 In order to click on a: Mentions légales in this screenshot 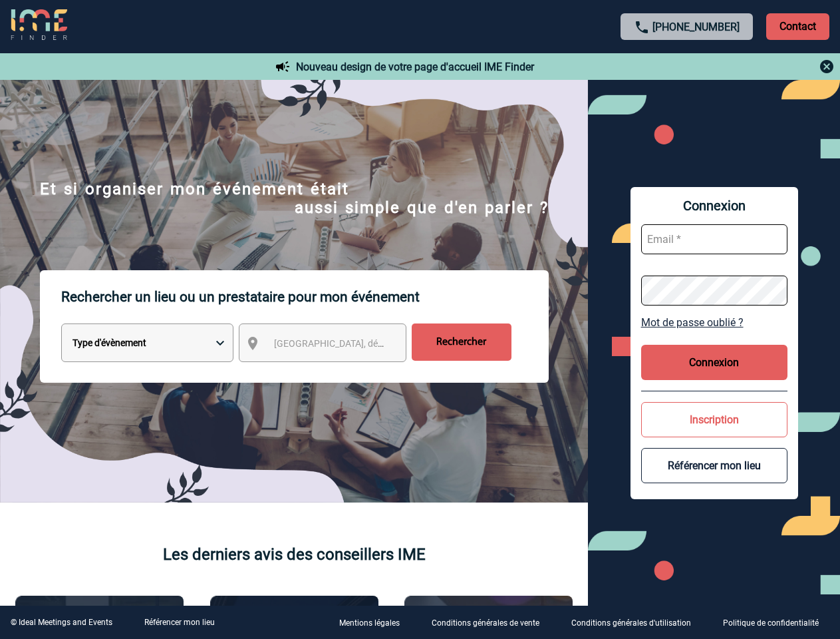, I will do `click(374, 623)`.